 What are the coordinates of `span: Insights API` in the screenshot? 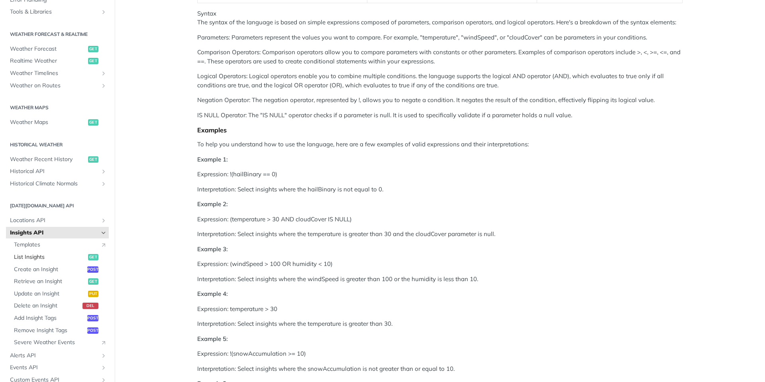 It's located at (54, 233).